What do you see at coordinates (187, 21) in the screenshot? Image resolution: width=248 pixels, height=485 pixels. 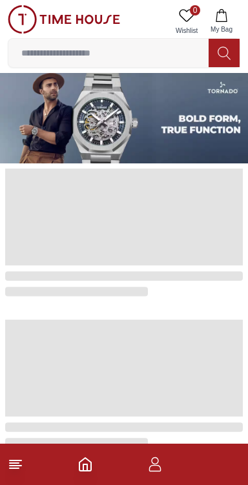 I see `a: 0Wishlist` at bounding box center [187, 21].